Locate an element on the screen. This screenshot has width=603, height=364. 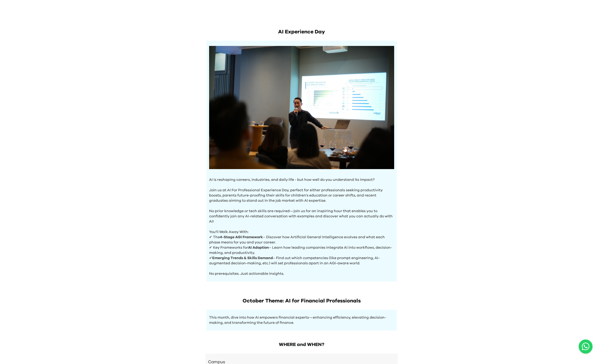
p: AI is reshaping careers, industries, and daily life - but how well do you understand its impact? is located at coordinates (302, 180).